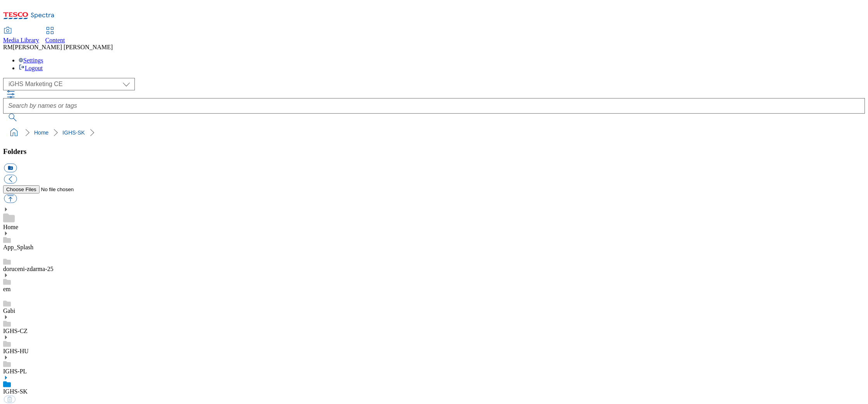 The height and width of the screenshot is (404, 868). I want to click on h3: Folders, so click(434, 152).